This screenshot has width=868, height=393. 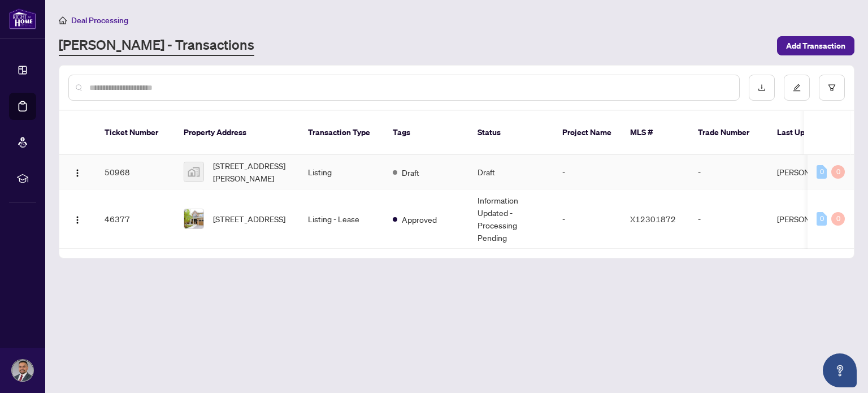 I want to click on span: filter, so click(x=832, y=87).